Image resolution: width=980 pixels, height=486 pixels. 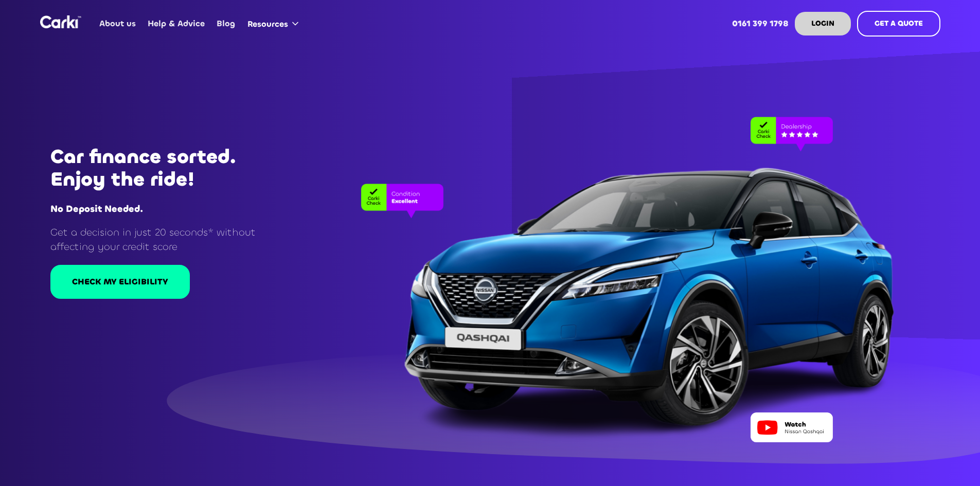 I want to click on img: Logo, so click(x=61, y=21).